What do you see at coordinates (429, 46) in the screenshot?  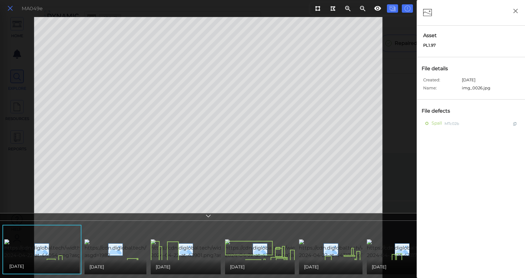 I see `span: PL1.97` at bounding box center [429, 46].